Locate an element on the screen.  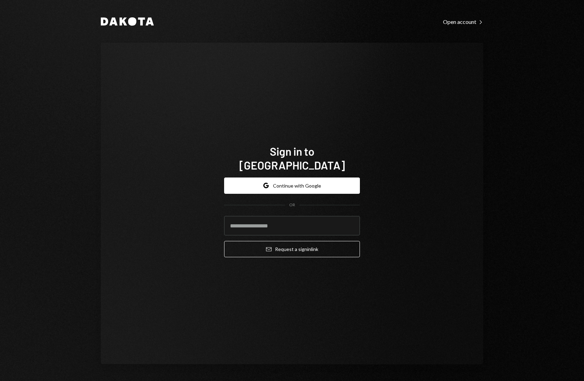
button: Request a signinlink is located at coordinates (292, 249).